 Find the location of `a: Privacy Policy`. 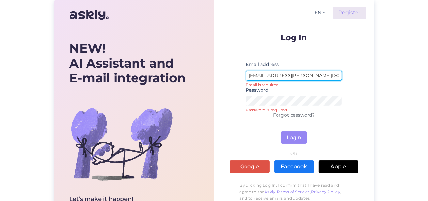

a: Privacy Policy is located at coordinates (326, 191).